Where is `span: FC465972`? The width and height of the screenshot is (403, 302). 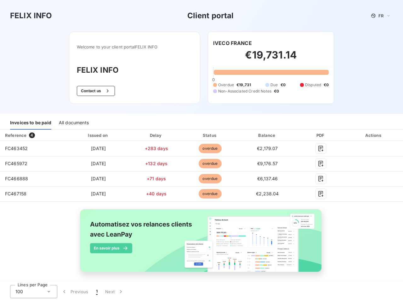 span: FC465972 is located at coordinates (16, 163).